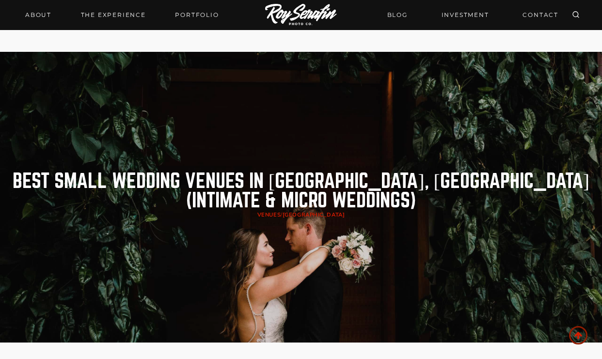  I want to click on nav: Primary Navigation, so click(122, 15).